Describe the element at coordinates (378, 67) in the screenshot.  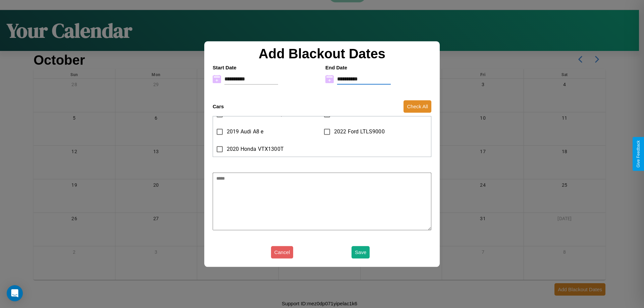
I see `h4: End Date` at that location.